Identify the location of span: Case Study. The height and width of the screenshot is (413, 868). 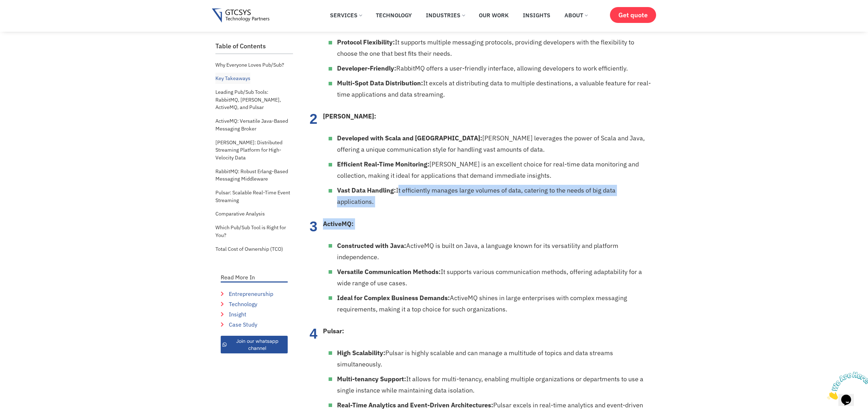
(242, 324).